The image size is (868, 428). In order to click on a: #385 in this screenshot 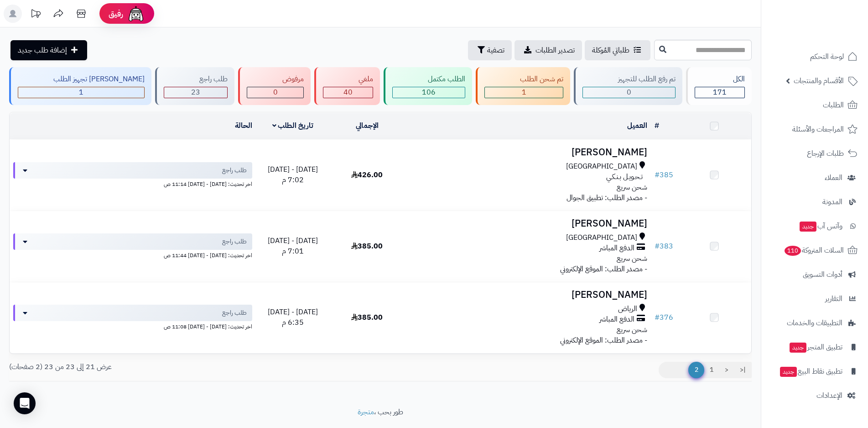, I will do `click(664, 175)`.